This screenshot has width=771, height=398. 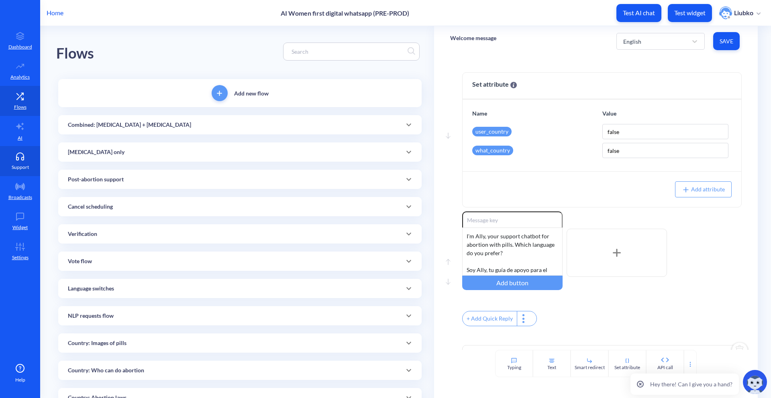 What do you see at coordinates (240, 316) in the screenshot?
I see `div: NLP requests flow` at bounding box center [240, 316].